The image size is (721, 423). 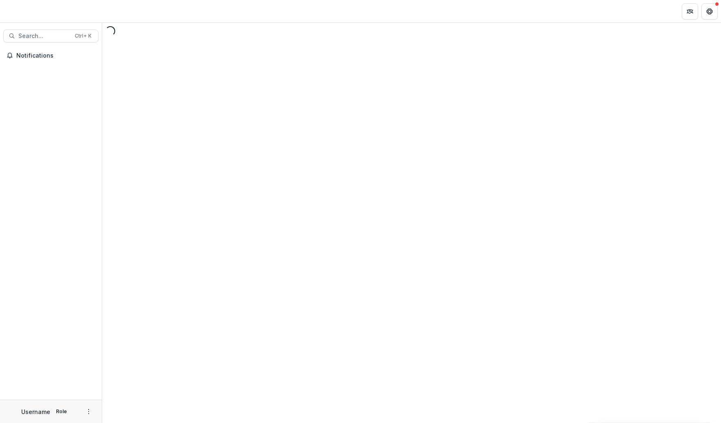 I want to click on button: Get Help, so click(x=710, y=11).